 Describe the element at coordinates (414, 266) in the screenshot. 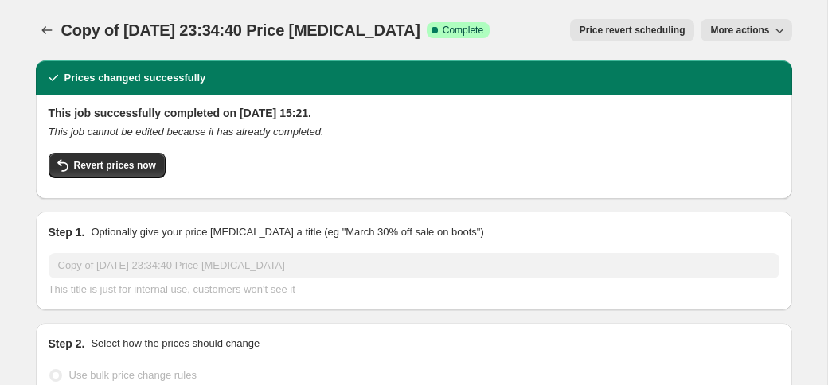

I see `input: 30% off holiday sale` at that location.